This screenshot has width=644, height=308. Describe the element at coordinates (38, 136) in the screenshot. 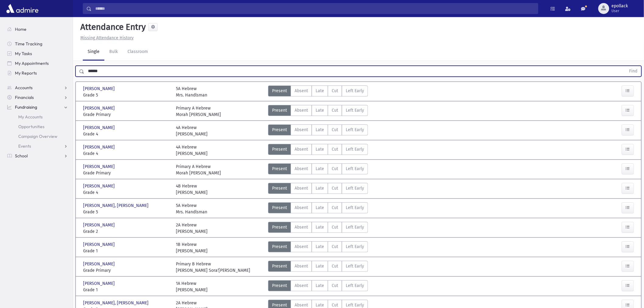

I see `span: Campaign Overview` at that location.